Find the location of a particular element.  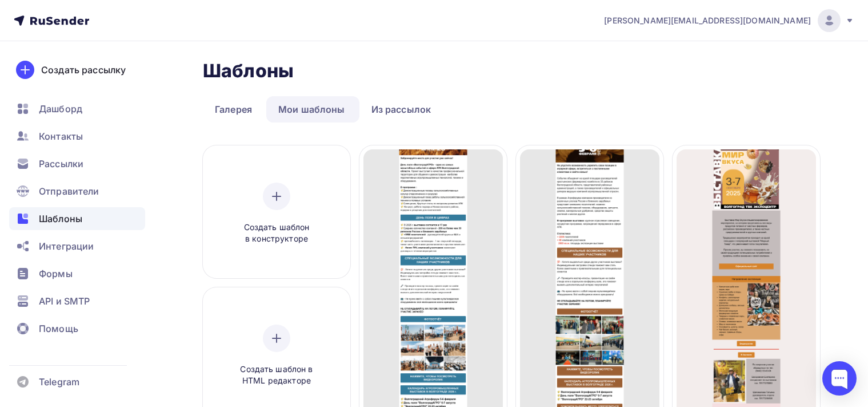

span: Формы is located at coordinates (55, 274).